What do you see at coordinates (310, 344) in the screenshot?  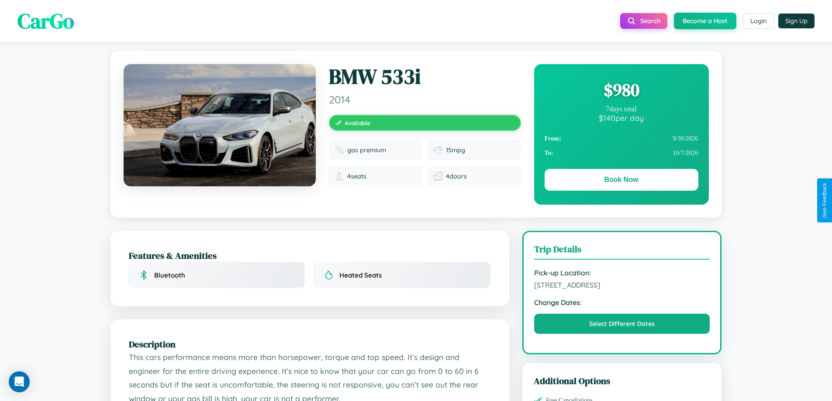 I see `h2: Description` at bounding box center [310, 344].